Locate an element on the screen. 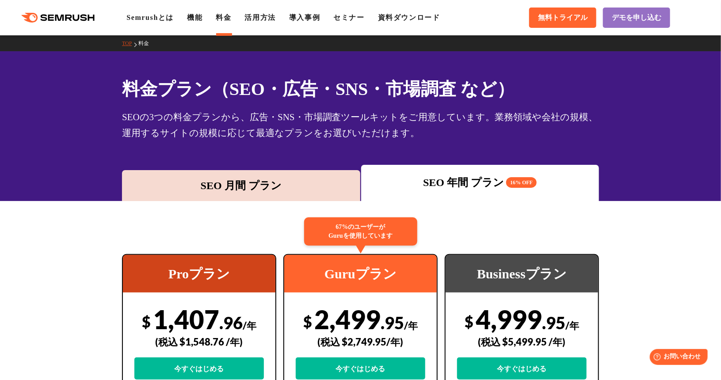 The height and width of the screenshot is (380, 721). span: お問い合わせ is located at coordinates (40, 11).